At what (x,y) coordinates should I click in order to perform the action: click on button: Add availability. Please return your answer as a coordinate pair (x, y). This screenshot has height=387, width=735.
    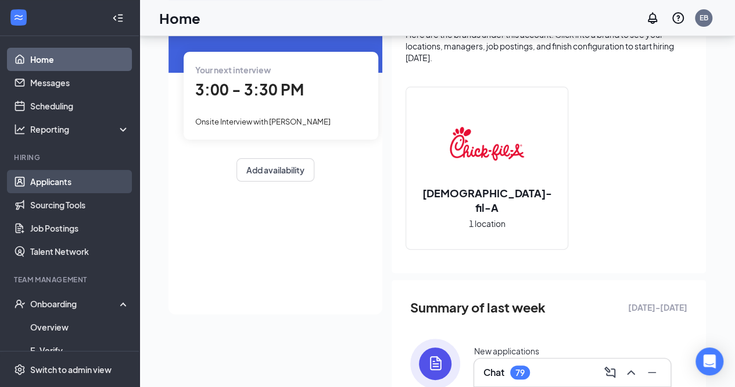
    Looking at the image, I should click on (276, 170).